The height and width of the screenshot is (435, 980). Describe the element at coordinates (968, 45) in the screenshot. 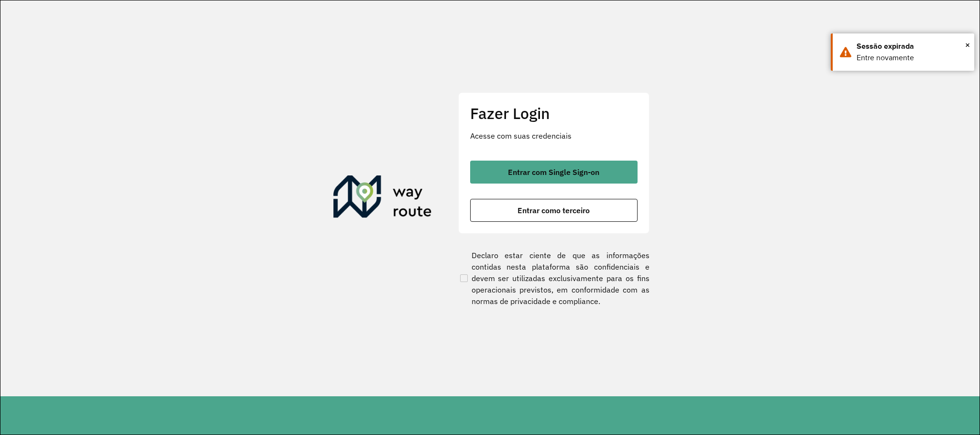

I see `button: Close` at that location.